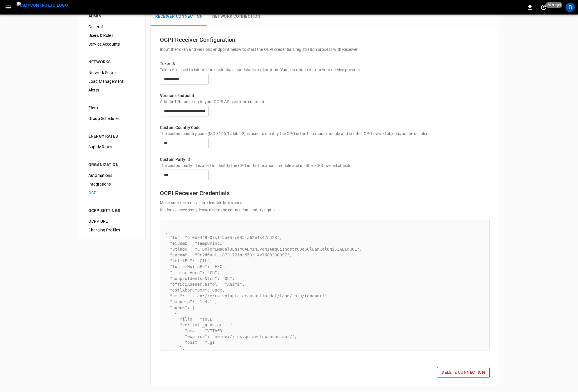  What do you see at coordinates (325, 101) in the screenshot?
I see `p: Add the URL pointing to your OCPI API versions endpoint.` at bounding box center [325, 101].